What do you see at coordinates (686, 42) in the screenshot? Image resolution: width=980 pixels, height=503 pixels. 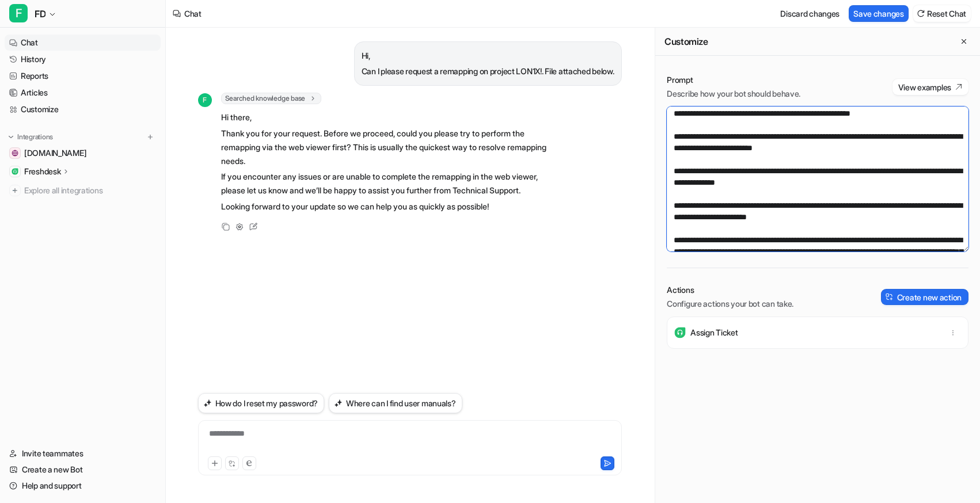 I see `h2: Customize` at bounding box center [686, 42].